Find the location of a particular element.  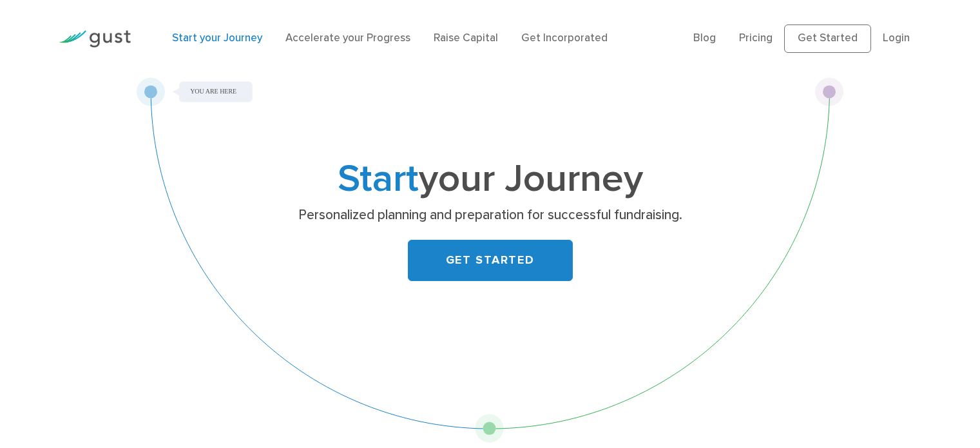

a: Pricing is located at coordinates (756, 38).